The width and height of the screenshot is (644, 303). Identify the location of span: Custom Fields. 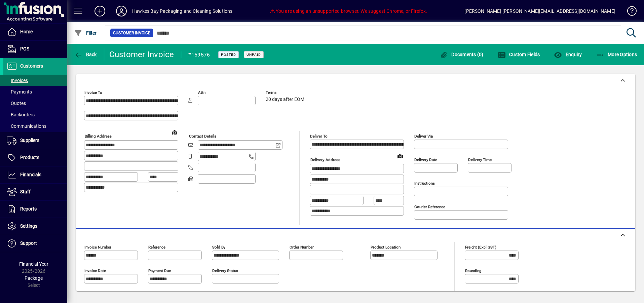
(519, 55).